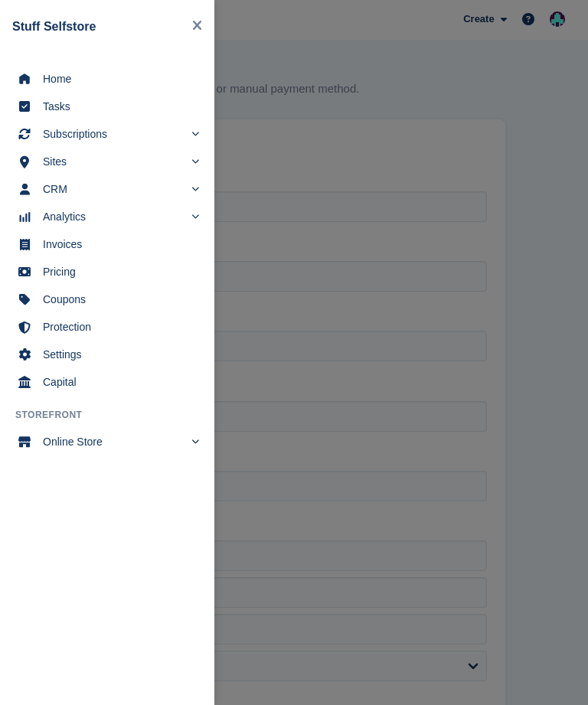  I want to click on span: Online Store, so click(113, 442).